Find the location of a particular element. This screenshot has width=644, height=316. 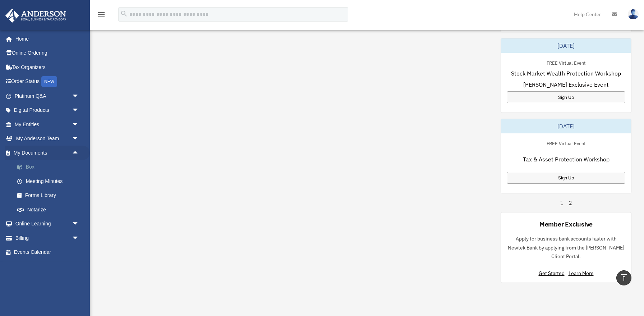

a: My Documentsarrow_drop_up is located at coordinates (48, 153).